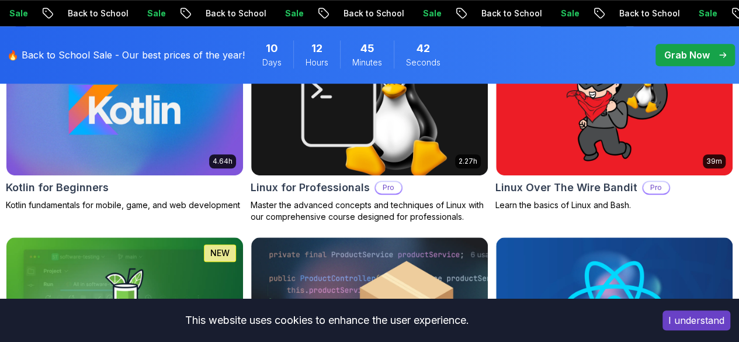  Describe the element at coordinates (614, 109) in the screenshot. I see `img: Linux Over The Wire Bandit card` at that location.